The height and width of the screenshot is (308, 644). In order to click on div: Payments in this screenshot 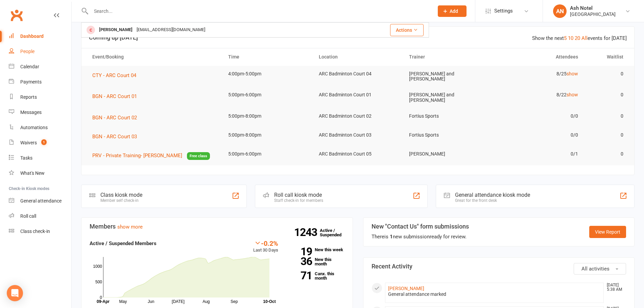, I will do `click(31, 82)`.